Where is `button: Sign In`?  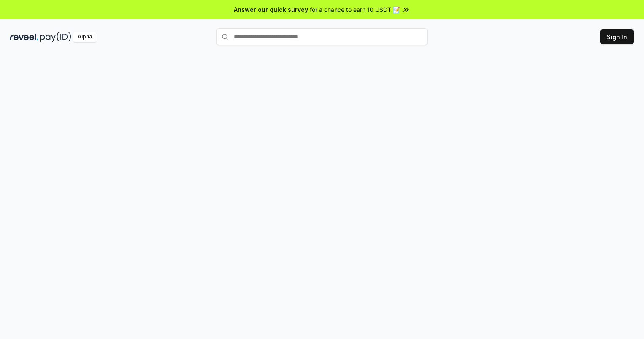
button: Sign In is located at coordinates (617, 37).